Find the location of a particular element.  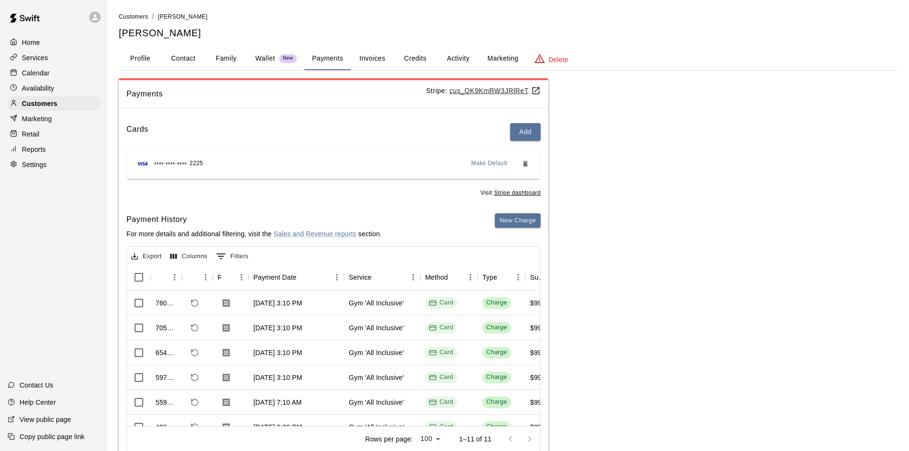

button: Payments is located at coordinates (327, 59).